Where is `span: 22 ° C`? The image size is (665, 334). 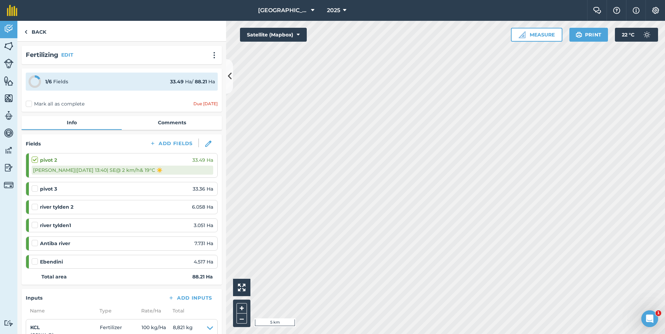
span: 22 ° C is located at coordinates (628, 35).